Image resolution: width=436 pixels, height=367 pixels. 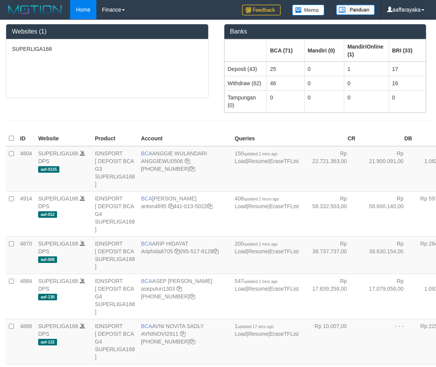 What do you see at coordinates (256, 281) in the screenshot?
I see `span: 547` at bounding box center [256, 281].